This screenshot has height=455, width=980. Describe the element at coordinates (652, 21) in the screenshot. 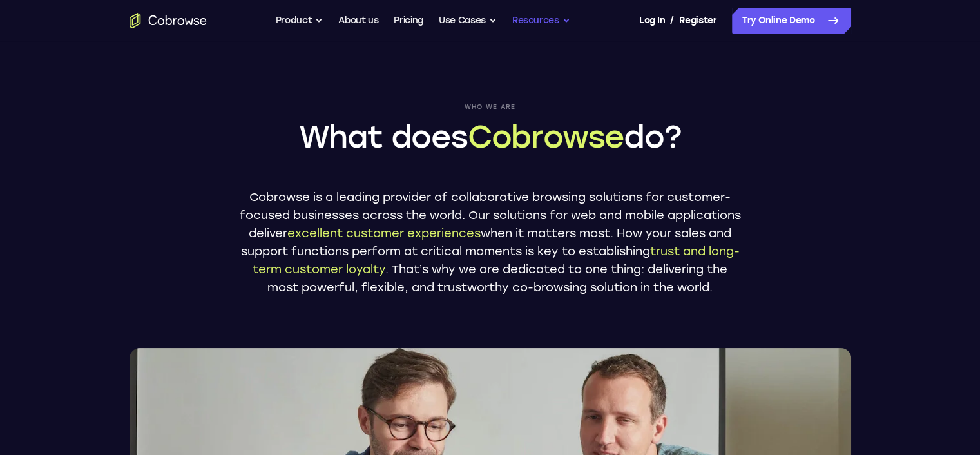

I see `a: Log In` at that location.